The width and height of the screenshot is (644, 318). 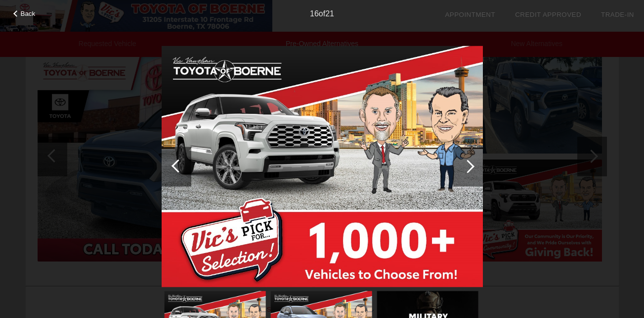 I want to click on a: Credit Approved, so click(x=548, y=14).